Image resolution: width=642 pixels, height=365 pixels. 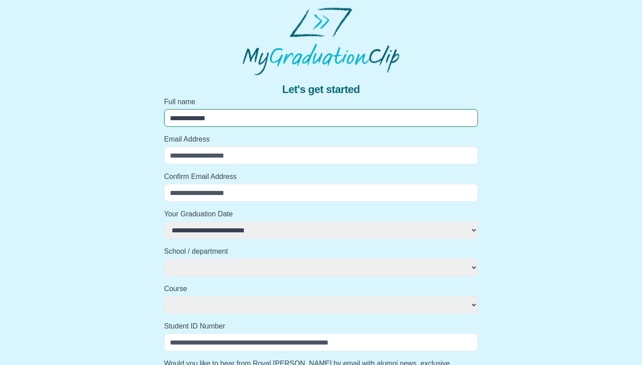 I want to click on label: Your Graduation Date, so click(x=321, y=214).